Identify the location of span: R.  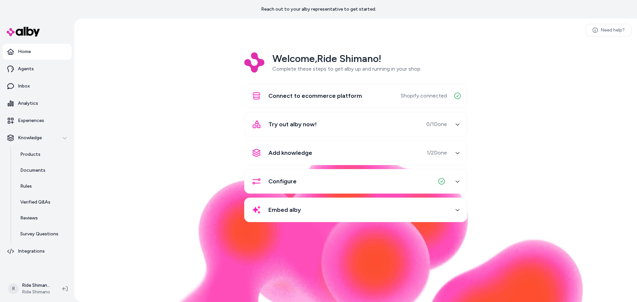
(13, 289).